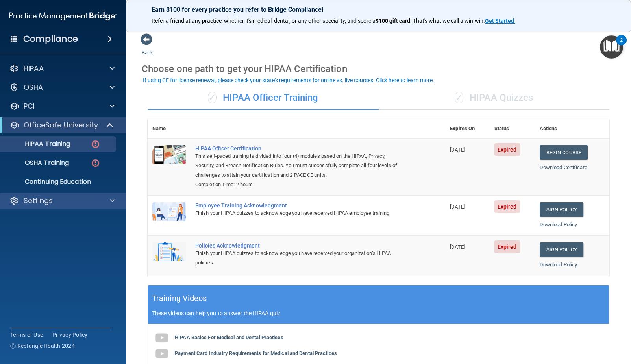  Describe the element at coordinates (58, 182) in the screenshot. I see `p: Continuing Education` at that location.